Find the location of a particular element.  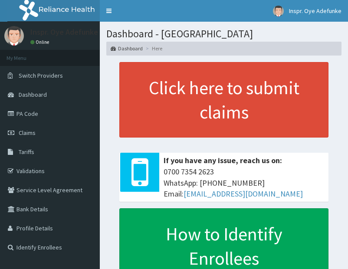

span: Inspr. Oye Adefunke is located at coordinates (315, 11).